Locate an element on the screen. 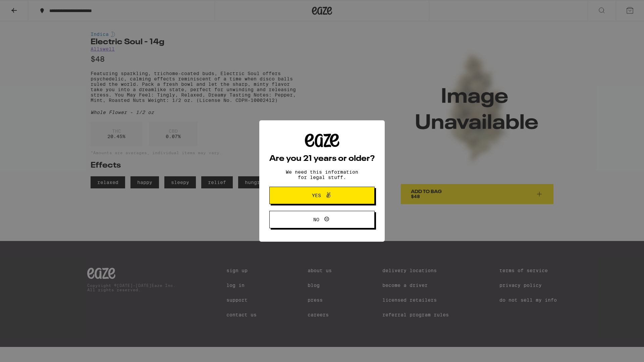 This screenshot has width=644, height=362. p: We need this information for legal stuff. is located at coordinates (322, 175).